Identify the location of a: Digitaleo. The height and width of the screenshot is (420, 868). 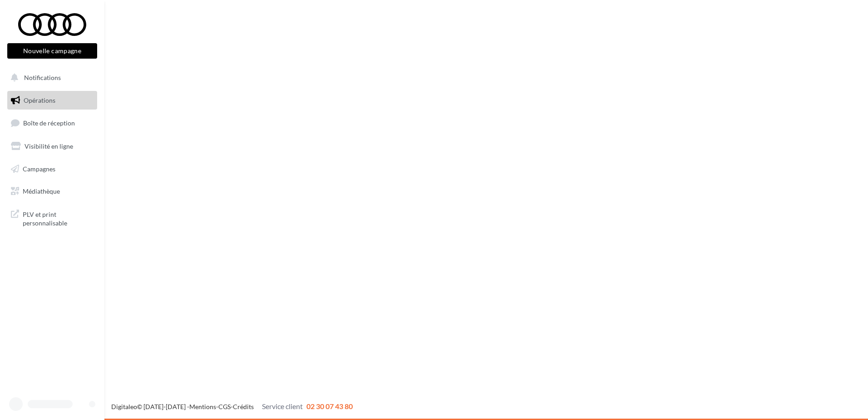
(124, 406).